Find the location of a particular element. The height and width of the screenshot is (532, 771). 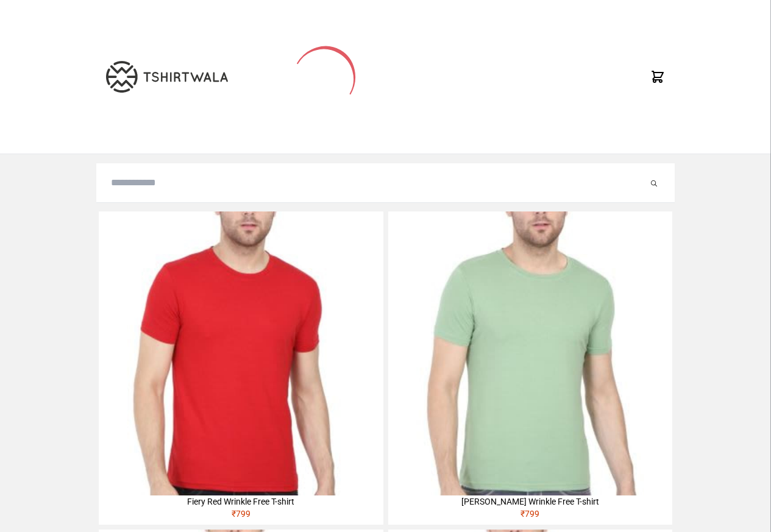

img: TW-LOGO-400-104.png is located at coordinates (167, 77).